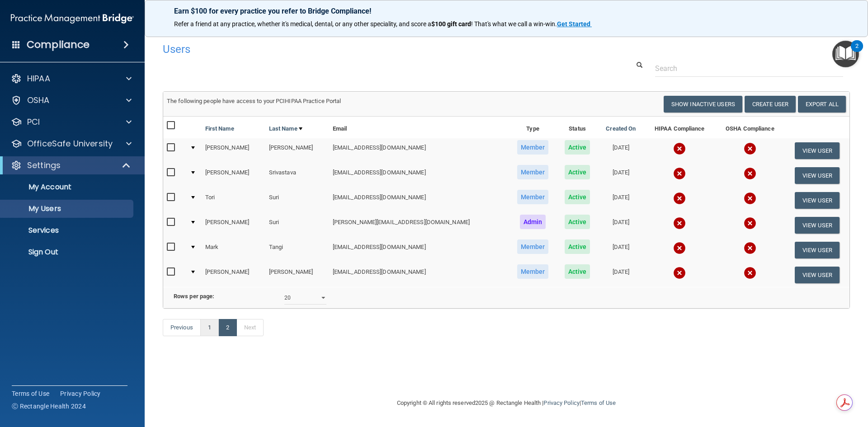  I want to click on p: Services, so click(67, 231).